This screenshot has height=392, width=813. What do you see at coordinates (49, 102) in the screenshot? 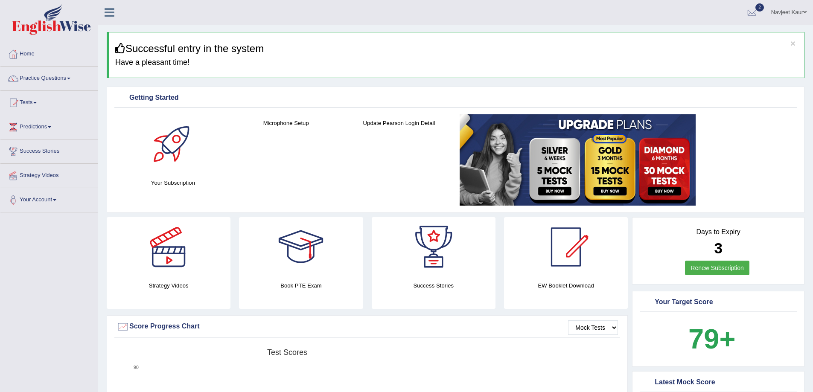
I see `a: Tests` at bounding box center [49, 102].